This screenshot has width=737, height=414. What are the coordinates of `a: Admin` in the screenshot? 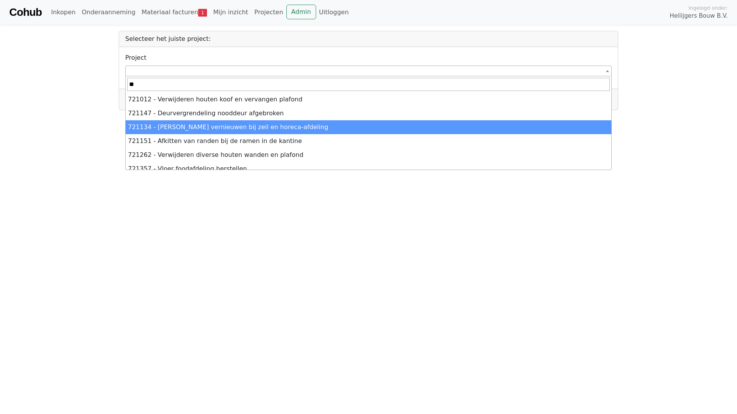 It's located at (301, 12).